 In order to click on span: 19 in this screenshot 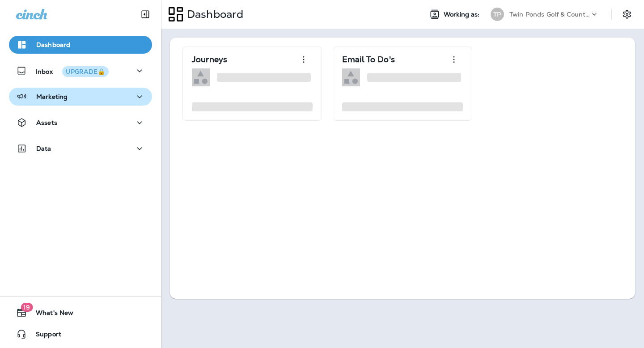, I will do `click(26, 307)`.